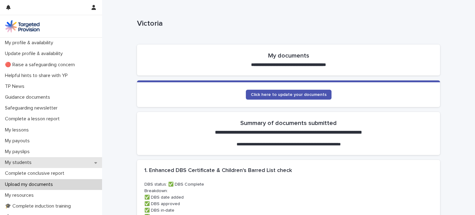 The image size is (475, 215). What do you see at coordinates (32, 108) in the screenshot?
I see `p: Safeguarding newsletter` at bounding box center [32, 108].